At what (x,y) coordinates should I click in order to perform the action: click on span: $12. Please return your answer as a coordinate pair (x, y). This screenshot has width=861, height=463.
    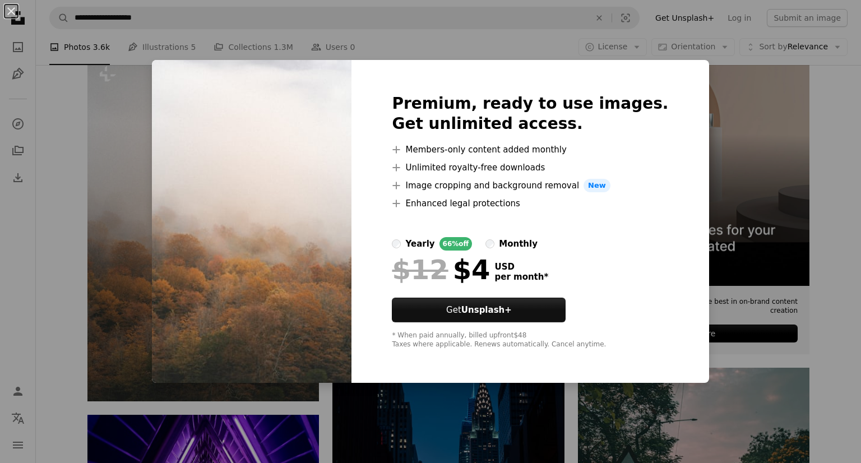
    Looking at the image, I should click on (420, 270).